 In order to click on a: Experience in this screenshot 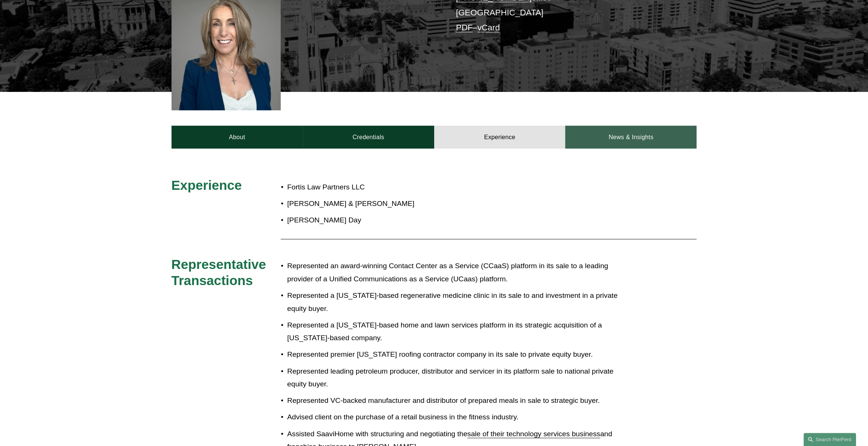, I will do `click(500, 137)`.